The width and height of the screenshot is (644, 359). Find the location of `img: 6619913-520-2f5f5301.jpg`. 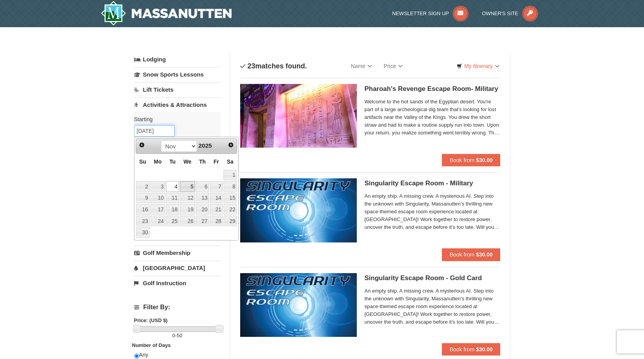

img: 6619913-520-2f5f5301.jpg is located at coordinates (298, 210).